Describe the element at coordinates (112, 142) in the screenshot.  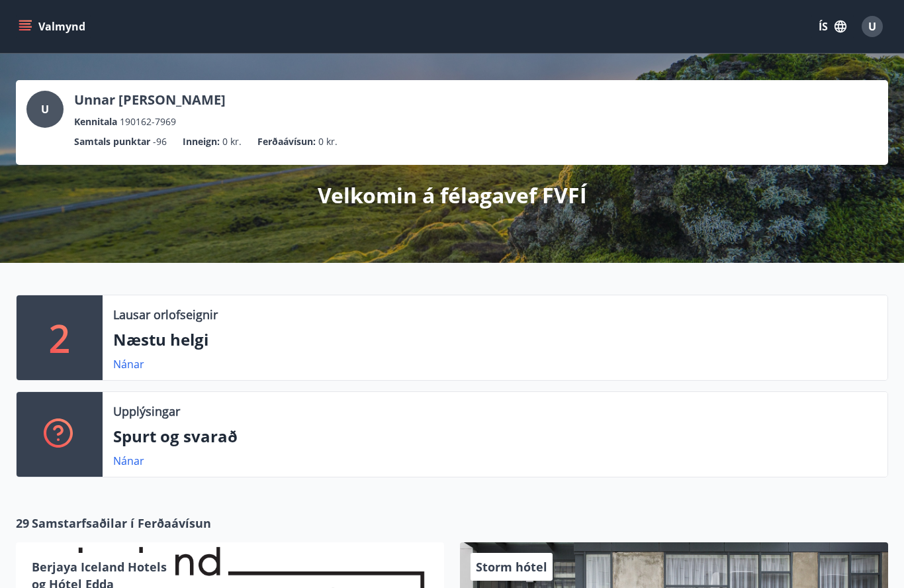
I see `p: Samtals punktar` at that location.